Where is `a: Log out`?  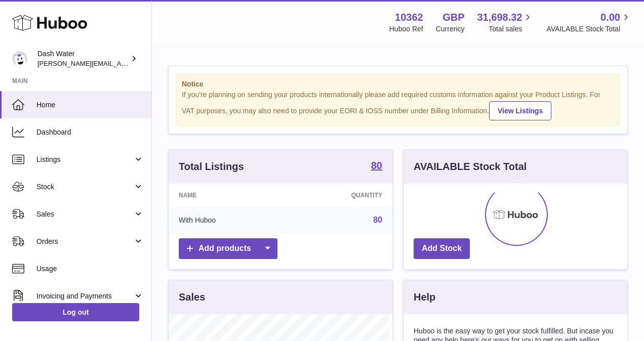 a: Log out is located at coordinates (75, 312).